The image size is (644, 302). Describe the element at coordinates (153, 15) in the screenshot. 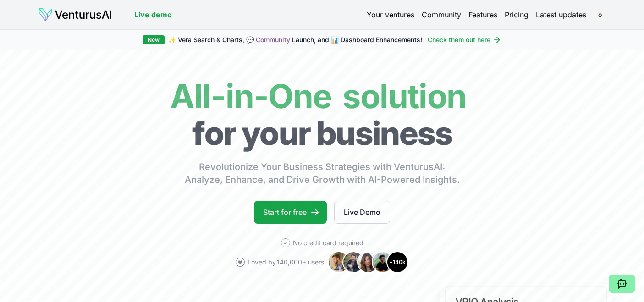

I see `a: Live demo` at that location.